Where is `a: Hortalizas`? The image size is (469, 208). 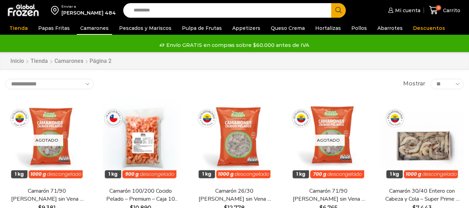 a: Hortalizas is located at coordinates (328, 28).